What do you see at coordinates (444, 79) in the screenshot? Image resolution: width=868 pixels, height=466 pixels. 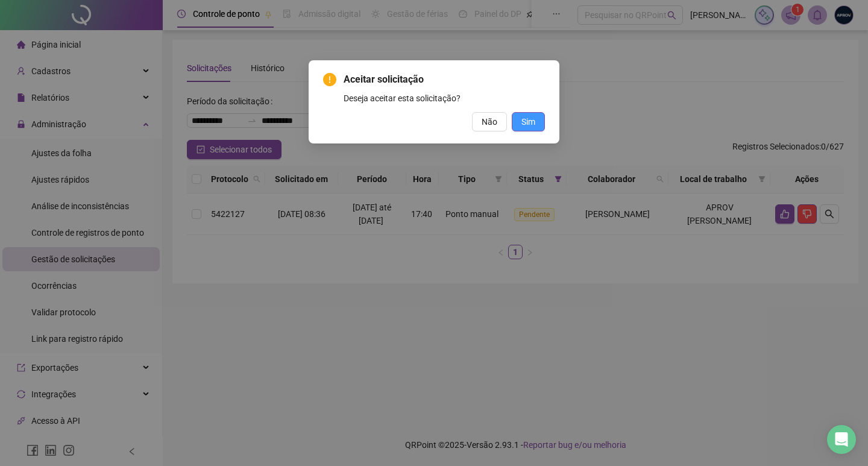 I see `span: Aceitar solicitação` at bounding box center [444, 79].